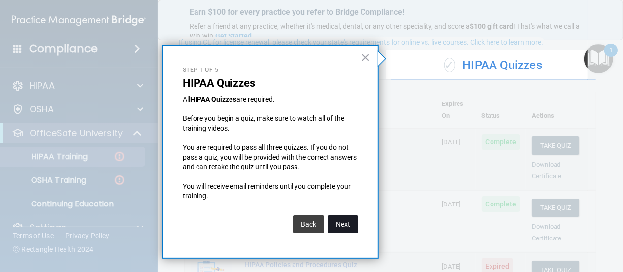 The height and width of the screenshot is (272, 623). I want to click on button: Close, so click(366, 57).